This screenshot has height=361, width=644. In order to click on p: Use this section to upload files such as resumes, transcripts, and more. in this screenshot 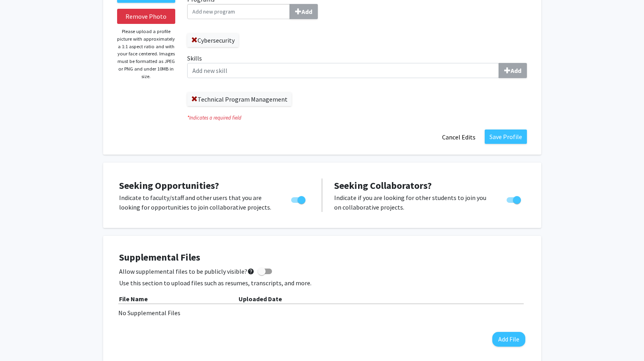, I will do `click(322, 282)`.